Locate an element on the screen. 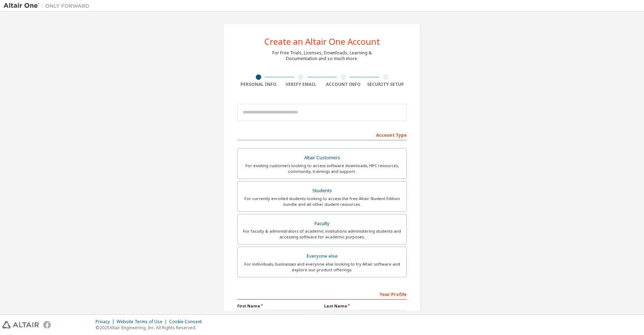  div: Create an Altair One Account is located at coordinates (322, 42).